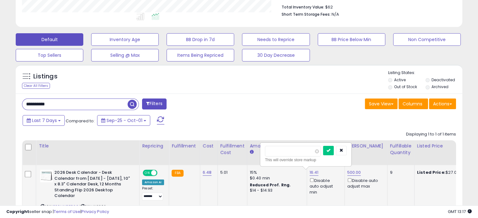  What do you see at coordinates (442, 104) in the screenshot?
I see `button: Actions` at bounding box center [442, 104].